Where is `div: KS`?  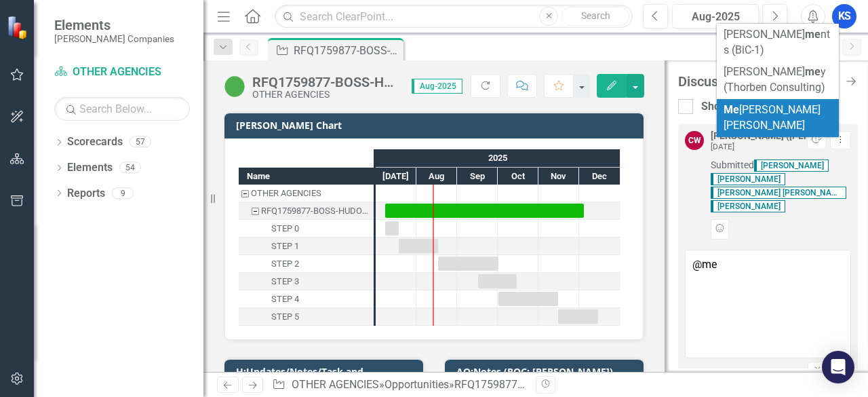
div: KS is located at coordinates (845, 16).